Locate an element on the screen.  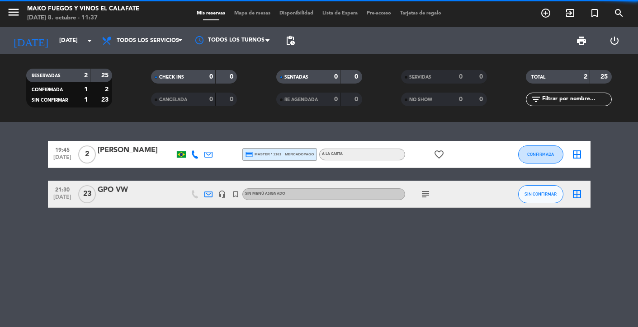
span: Mapa de mesas is located at coordinates (252, 13).